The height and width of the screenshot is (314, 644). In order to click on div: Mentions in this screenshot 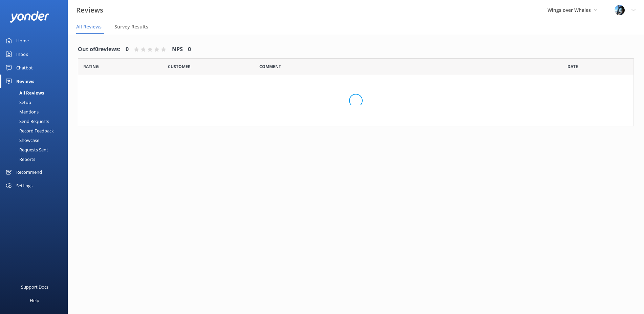, I will do `click(22, 112)`.